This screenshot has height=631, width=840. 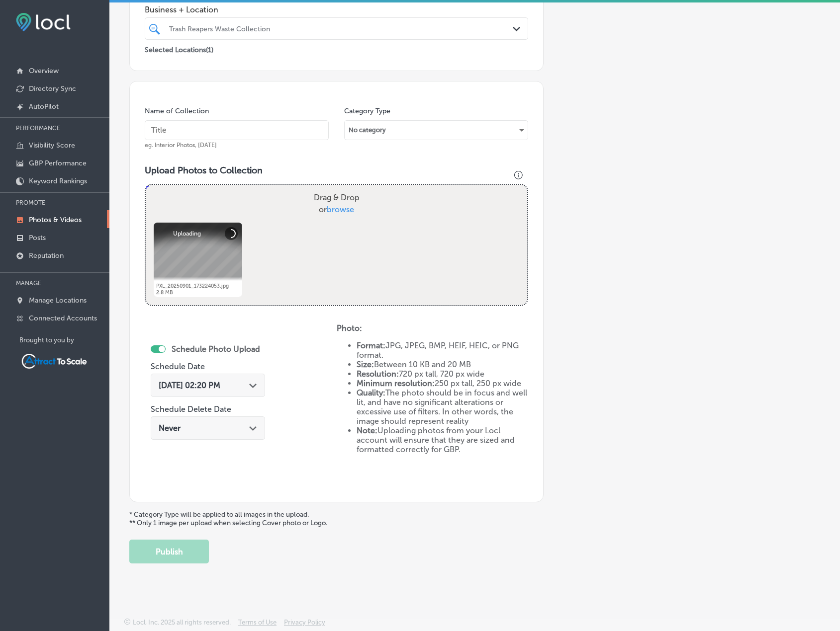 I want to click on p: Brought to you by, so click(x=64, y=340).